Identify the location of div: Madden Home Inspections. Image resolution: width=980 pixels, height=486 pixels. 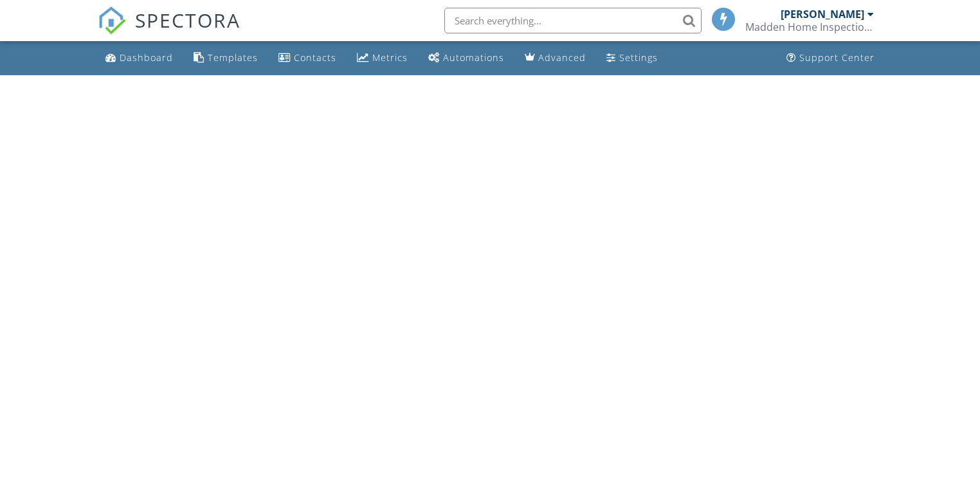
(810, 27).